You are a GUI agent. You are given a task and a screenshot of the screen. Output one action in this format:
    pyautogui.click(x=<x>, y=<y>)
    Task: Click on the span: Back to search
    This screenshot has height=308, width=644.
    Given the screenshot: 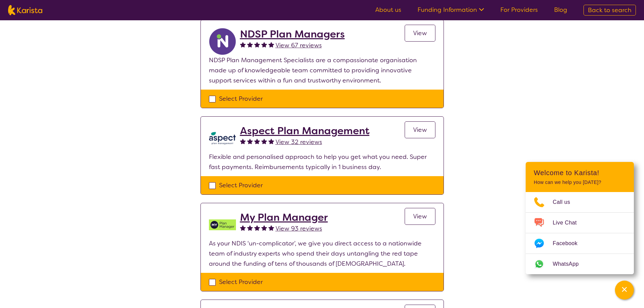 What is the action you would take?
    pyautogui.click(x=610, y=10)
    